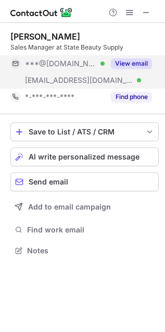 This screenshot has height=332, width=165. I want to click on button: Notes, so click(84, 251).